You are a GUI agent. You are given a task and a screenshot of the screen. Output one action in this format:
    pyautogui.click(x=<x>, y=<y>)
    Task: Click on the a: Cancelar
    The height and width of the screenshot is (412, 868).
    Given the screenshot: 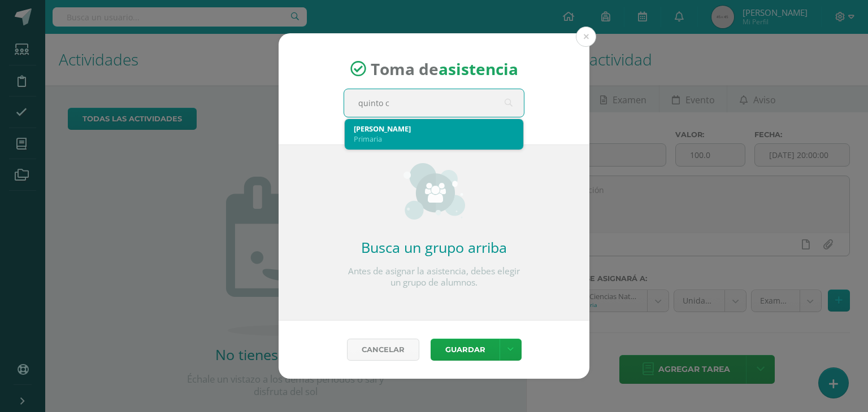 What is the action you would take?
    pyautogui.click(x=383, y=349)
    